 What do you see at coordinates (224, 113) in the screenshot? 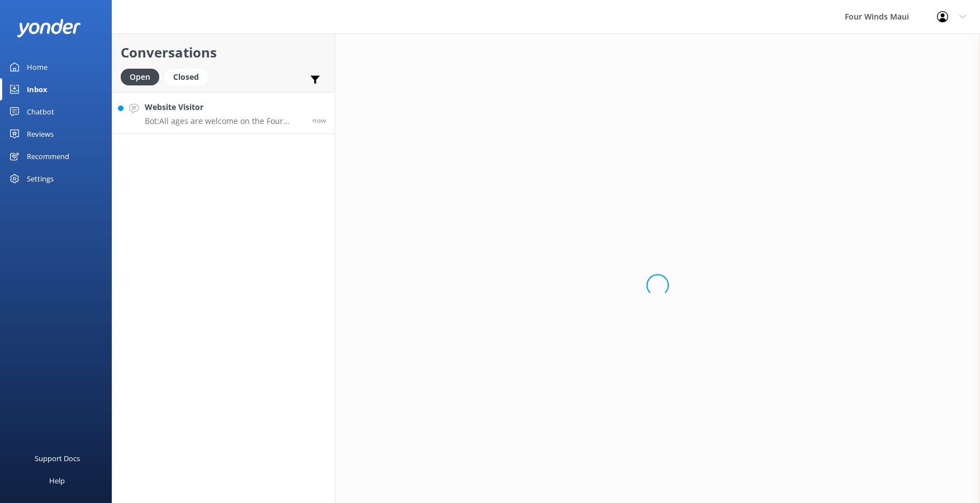
I see `a: Website VisitorBot:All ages are welcome on the Four Winds, including infants. However, the Maui M...` at bounding box center [224, 113].